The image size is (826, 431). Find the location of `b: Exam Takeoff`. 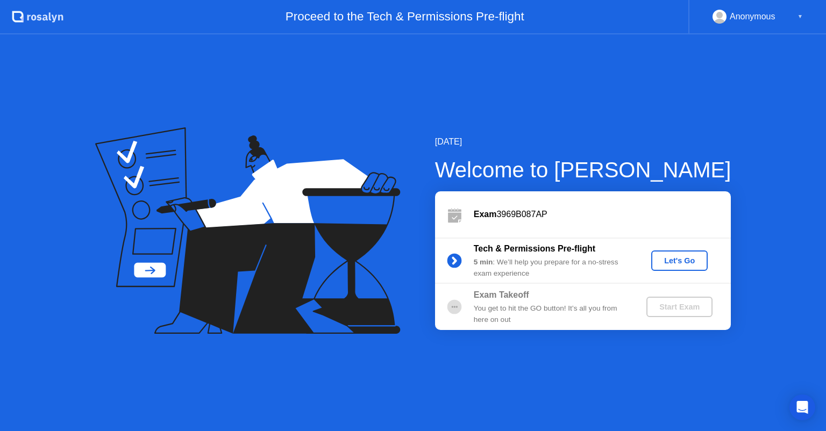

b: Exam Takeoff is located at coordinates (501, 295).